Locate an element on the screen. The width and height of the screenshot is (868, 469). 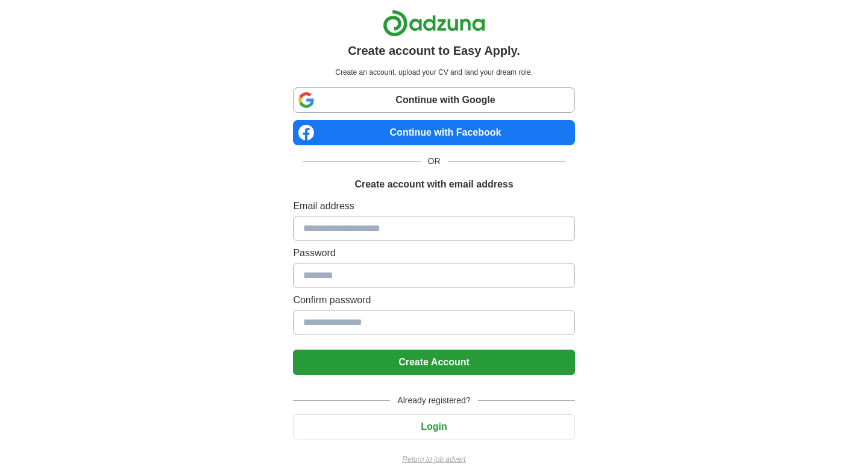
h1: Create account with email address is located at coordinates (433, 184).